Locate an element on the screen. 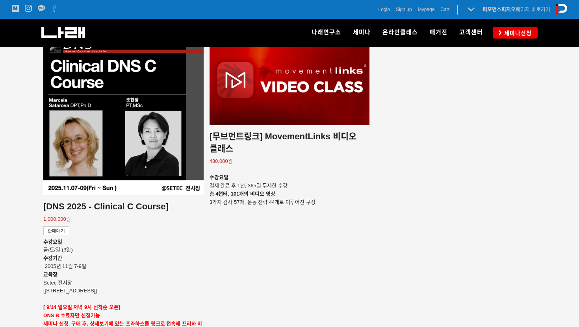 The image size is (579, 327). a: [무브먼트링크] MovementLinks 비디오 클래스 430,000원 수강요일결제 완료 후 1년, 365일 무제한 수강총 4챕터, 101개의 비디오 영상3가지 검사 57개,... is located at coordinates (290, 169).